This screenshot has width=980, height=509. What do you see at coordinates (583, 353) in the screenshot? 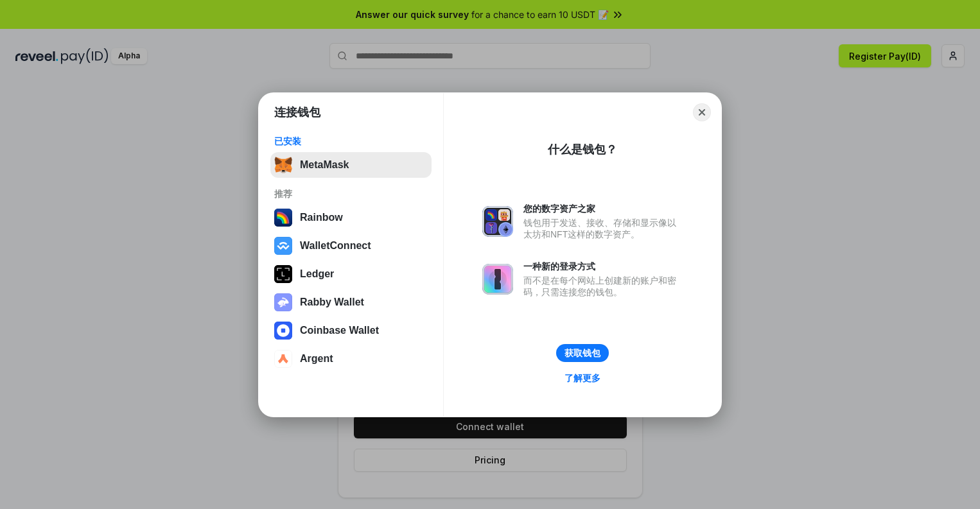
I see `button: 获取钱包` at bounding box center [583, 353].